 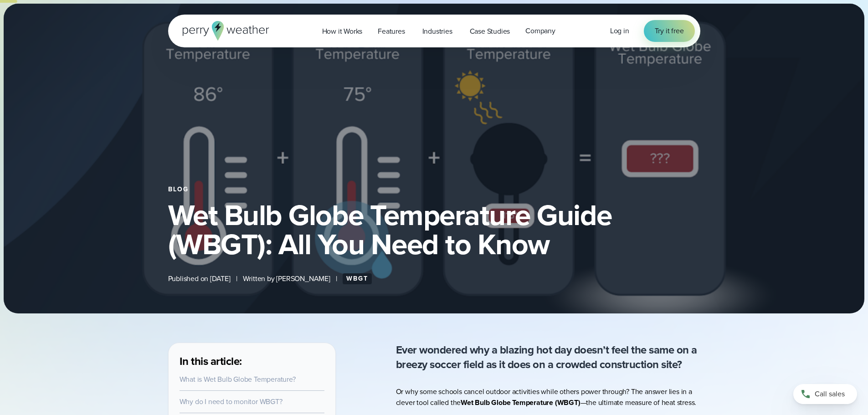 I want to click on span: Log in, so click(x=620, y=31).